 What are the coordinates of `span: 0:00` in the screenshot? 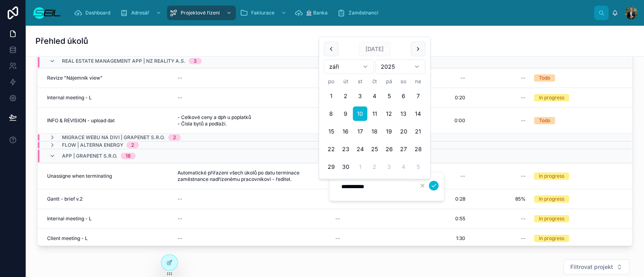 It's located at (460, 121).